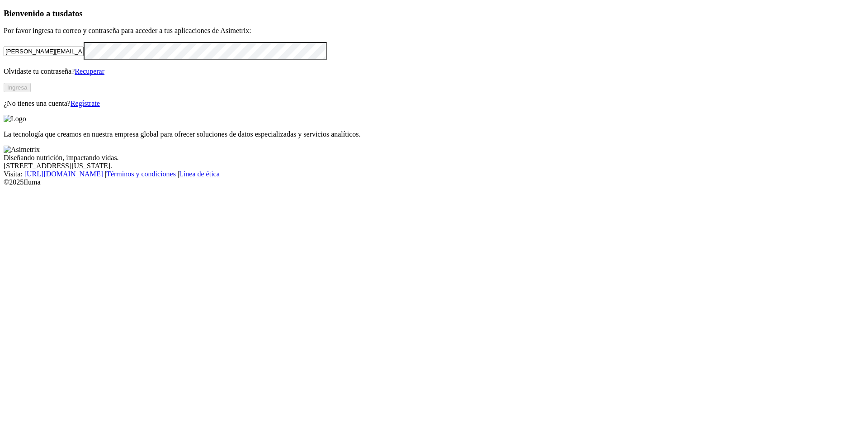 The image size is (868, 431). Describe the element at coordinates (44, 51) in the screenshot. I see `input: Tu correo` at that location.